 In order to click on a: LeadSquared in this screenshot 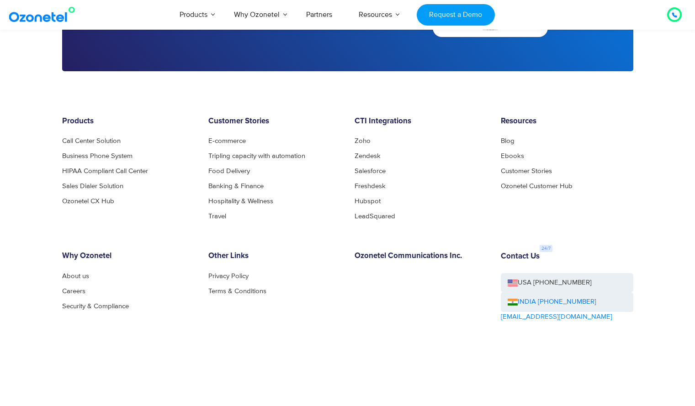, I will do `click(375, 216)`.